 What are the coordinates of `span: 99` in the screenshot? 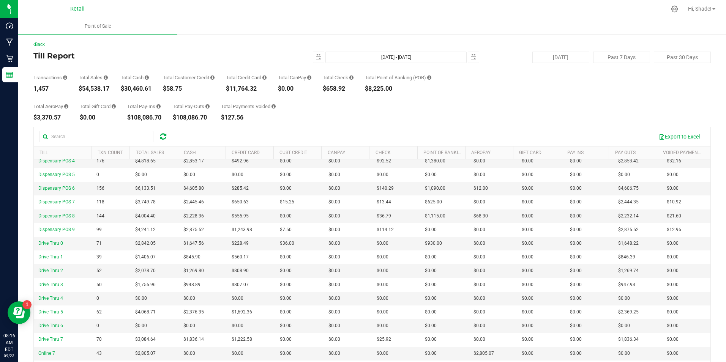 It's located at (99, 230).